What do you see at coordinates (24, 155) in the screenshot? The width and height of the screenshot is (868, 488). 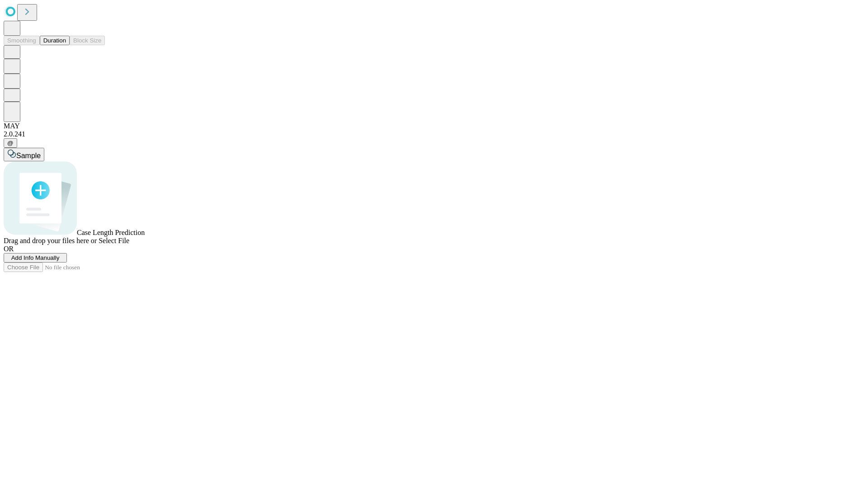 I see `button: Sample` at bounding box center [24, 155].